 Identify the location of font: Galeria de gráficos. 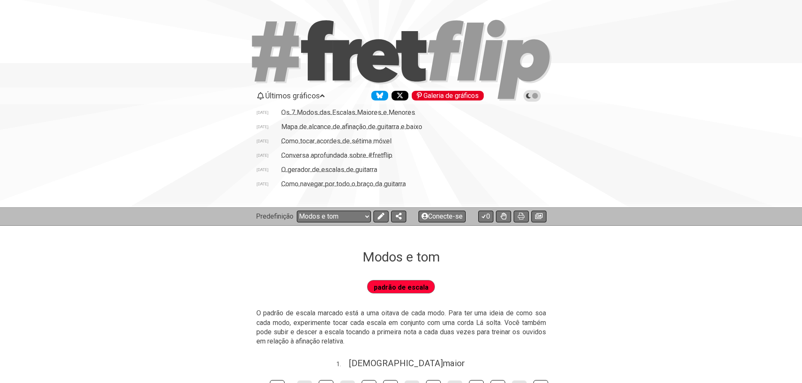
(451, 96).